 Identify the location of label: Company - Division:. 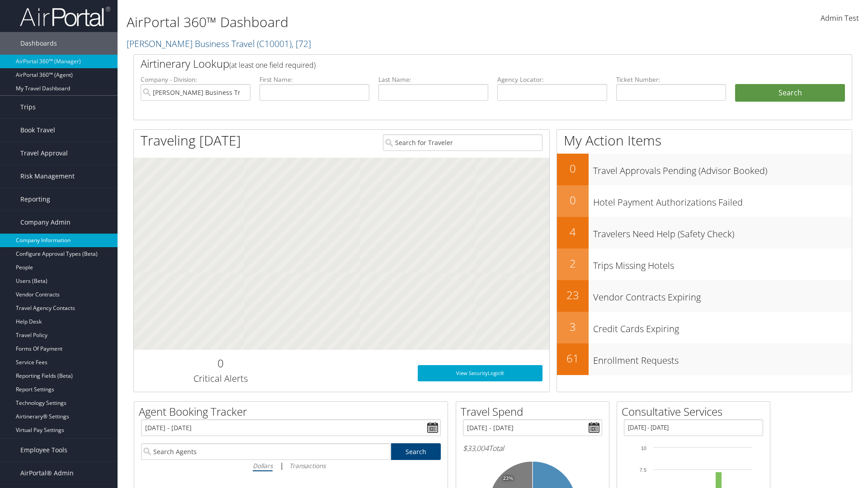
(195, 79).